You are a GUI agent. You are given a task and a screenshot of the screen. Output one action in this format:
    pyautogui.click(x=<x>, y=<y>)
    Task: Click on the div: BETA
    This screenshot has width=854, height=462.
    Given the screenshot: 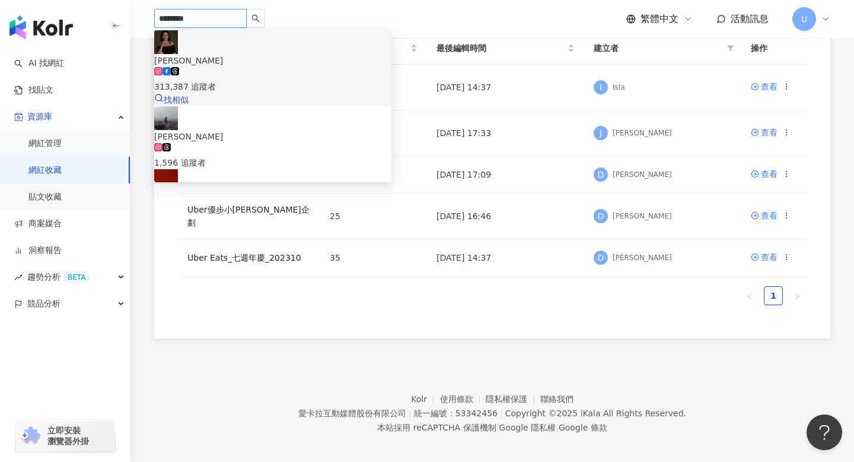 What is the action you would take?
    pyautogui.click(x=77, y=277)
    